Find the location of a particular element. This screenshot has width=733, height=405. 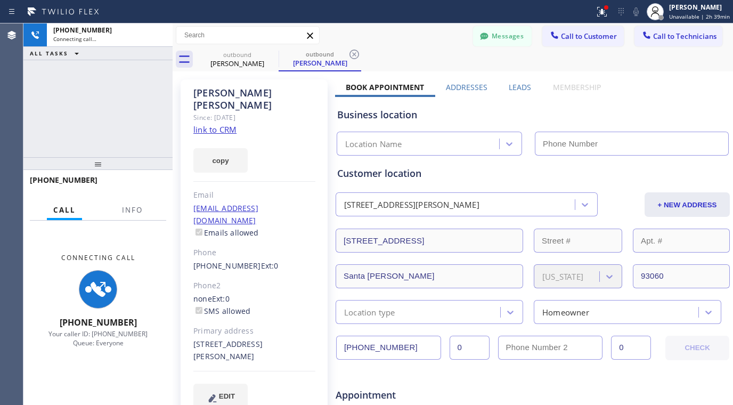

button: ALL TASKS is located at coordinates (56, 53).